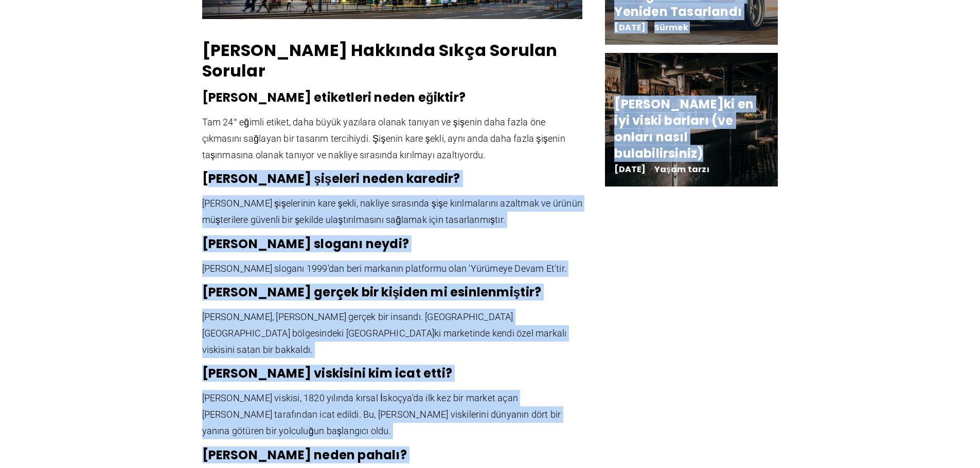  What do you see at coordinates (682, 169) in the screenshot?
I see `font: Yaşam tarzı` at bounding box center [682, 169].